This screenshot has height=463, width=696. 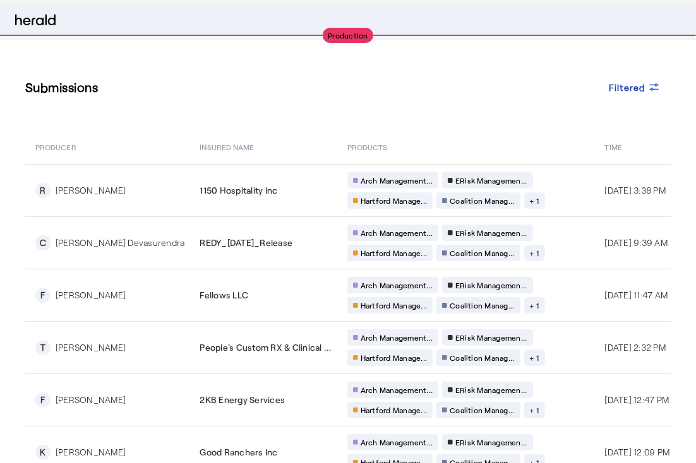 I want to click on span: PRODUCER, so click(x=56, y=146).